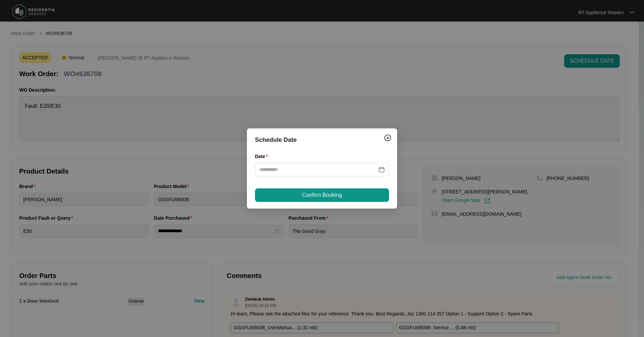 Image resolution: width=644 pixels, height=337 pixels. What do you see at coordinates (322, 140) in the screenshot?
I see `div: Schedule Date` at bounding box center [322, 140].